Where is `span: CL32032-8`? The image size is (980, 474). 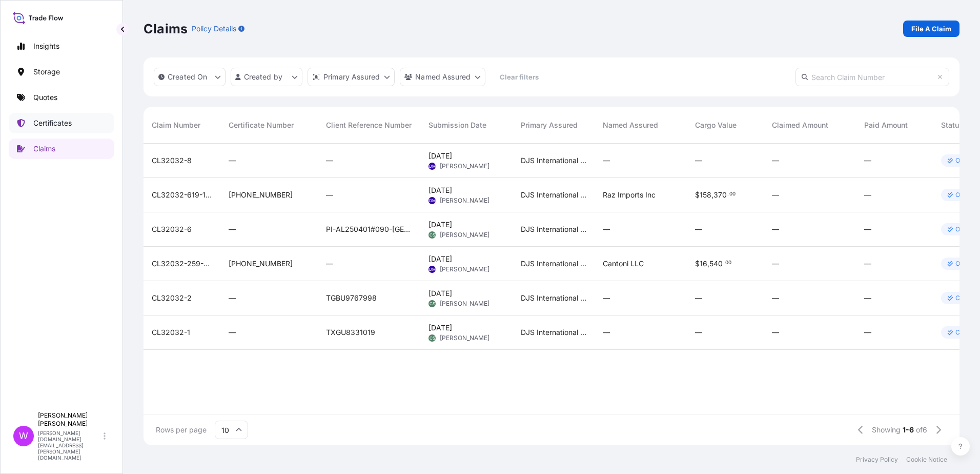
span: CL32032-8 is located at coordinates (172, 161).